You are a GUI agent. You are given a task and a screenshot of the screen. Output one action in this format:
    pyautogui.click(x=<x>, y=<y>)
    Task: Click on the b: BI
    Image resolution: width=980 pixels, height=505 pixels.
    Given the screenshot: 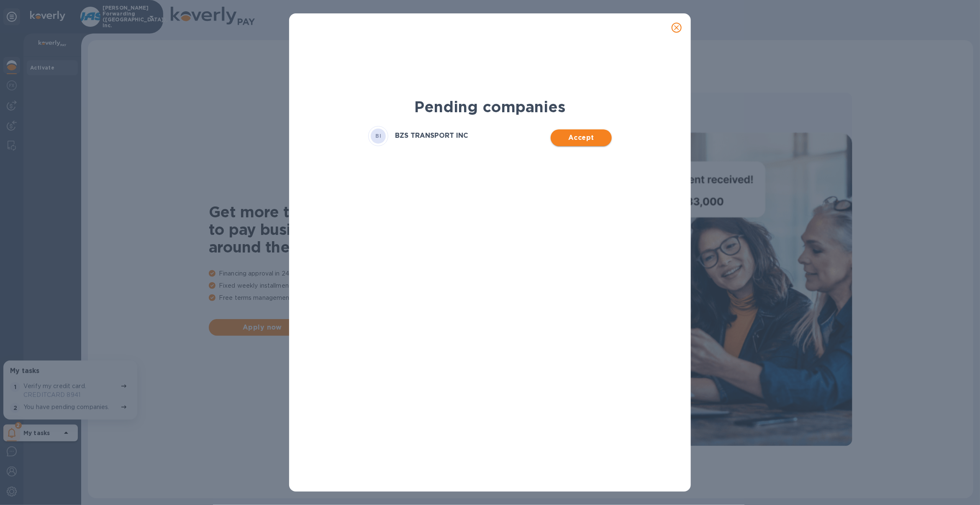 What is the action you would take?
    pyautogui.click(x=378, y=135)
    